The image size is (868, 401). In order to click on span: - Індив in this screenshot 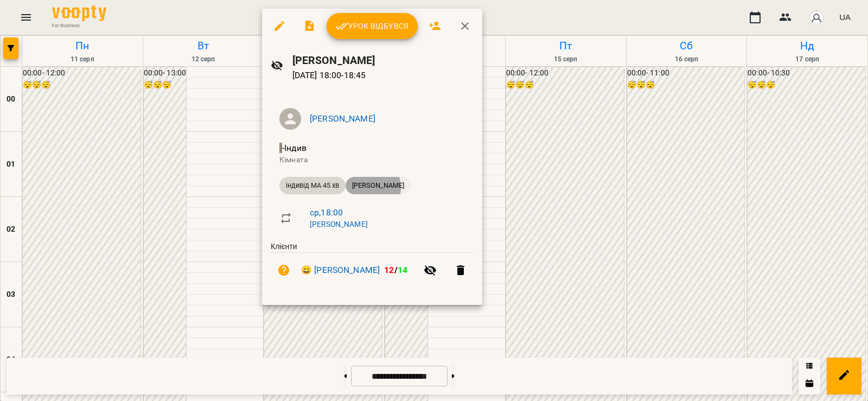, I will do `click(294, 148)`.